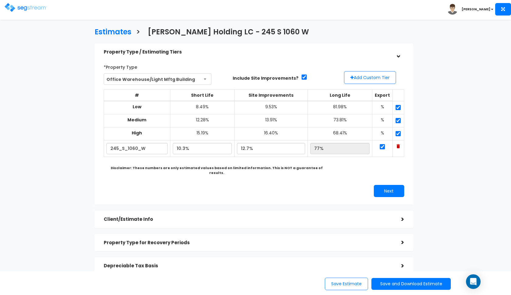  What do you see at coordinates (202, 121) in the screenshot?
I see `td: 12.28%` at bounding box center [202, 121].